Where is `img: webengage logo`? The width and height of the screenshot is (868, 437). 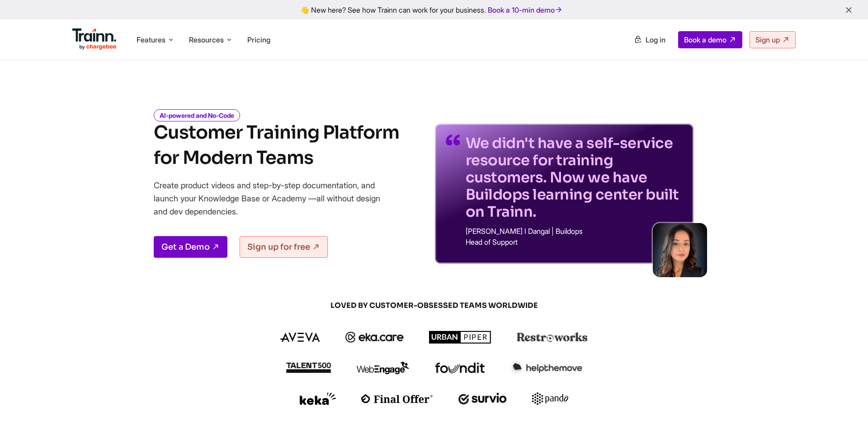
img: webengage logo is located at coordinates (383, 368).